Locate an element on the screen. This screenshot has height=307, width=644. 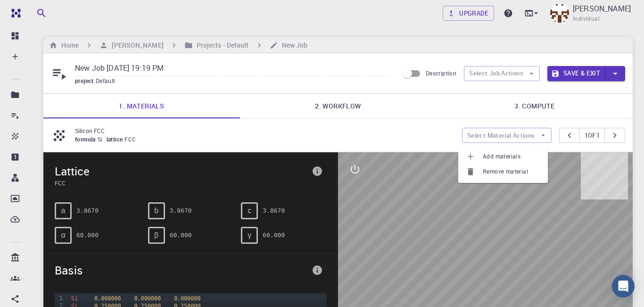
a: 3. Compute is located at coordinates (534, 106).